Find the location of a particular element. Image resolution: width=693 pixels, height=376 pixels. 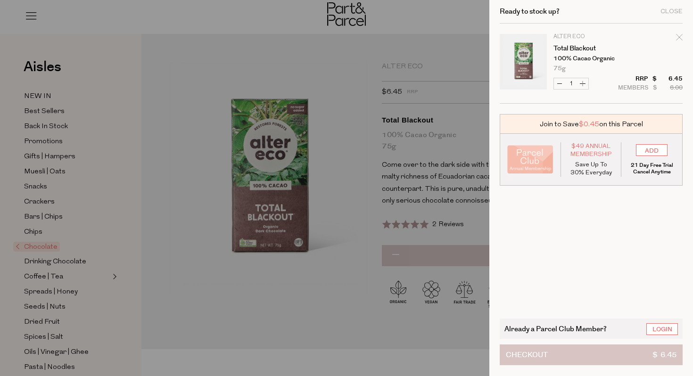

div: Close is located at coordinates (671, 11).